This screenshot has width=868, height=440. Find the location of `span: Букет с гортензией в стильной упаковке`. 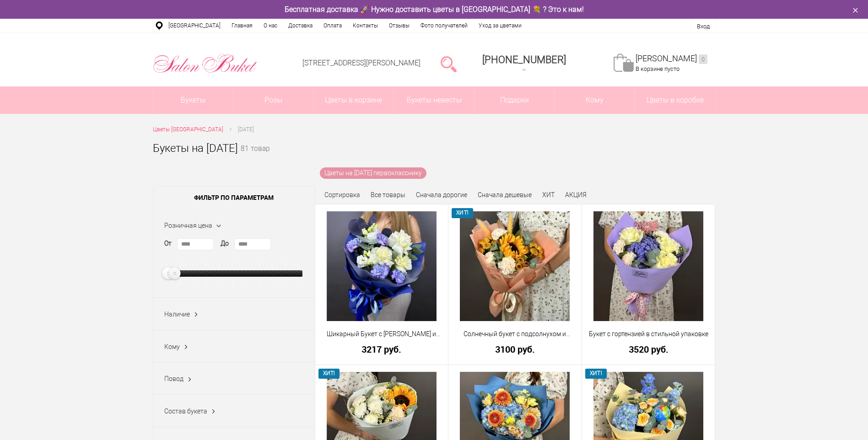

span: Букет с гортензией в стильной упаковке is located at coordinates (649, 334).